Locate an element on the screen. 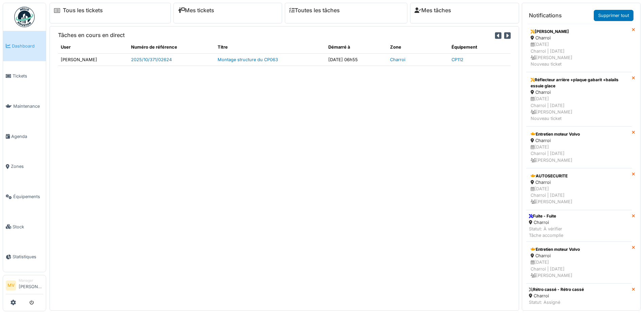  h6: Tâches en cours en direct is located at coordinates (91, 35).